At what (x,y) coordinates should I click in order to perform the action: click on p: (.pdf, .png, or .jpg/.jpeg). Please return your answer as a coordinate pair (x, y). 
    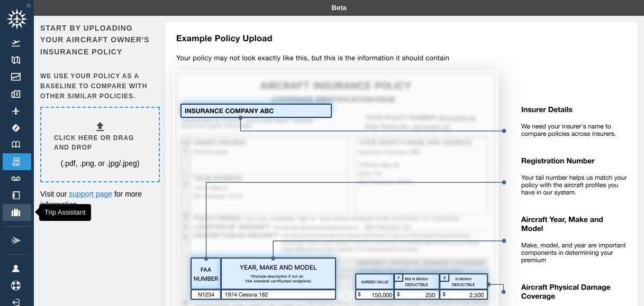
    Looking at the image, I should click on (100, 163).